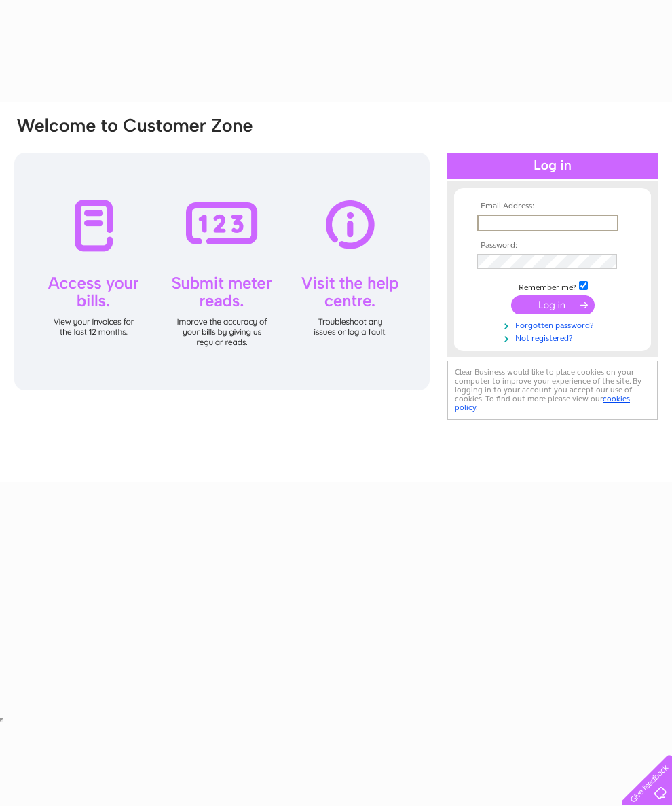  Describe the element at coordinates (543, 403) in the screenshot. I see `a: cookies policy` at that location.